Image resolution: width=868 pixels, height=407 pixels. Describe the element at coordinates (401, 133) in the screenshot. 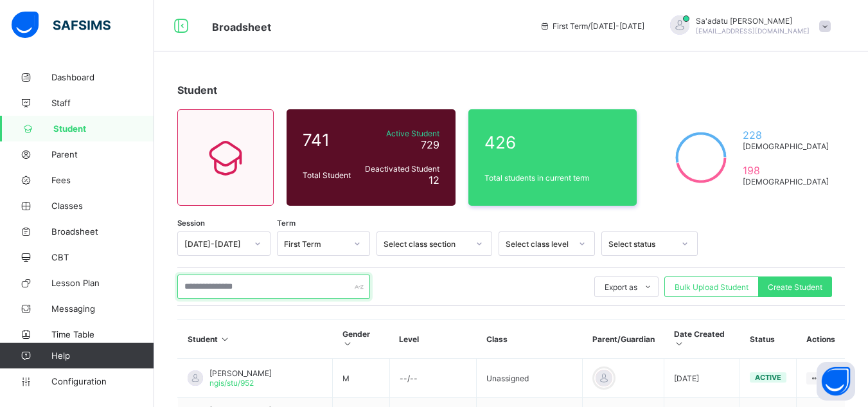

I see `span: Active Student` at that location.